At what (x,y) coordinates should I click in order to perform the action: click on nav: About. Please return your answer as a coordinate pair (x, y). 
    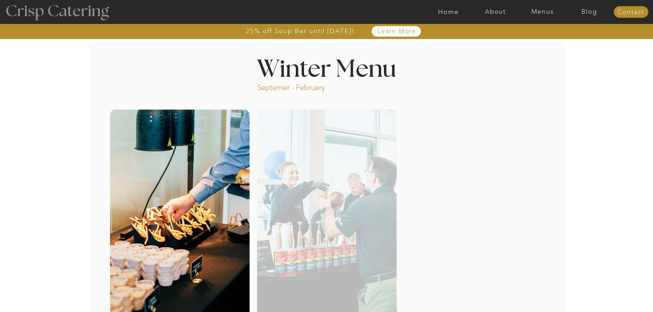
    Looking at the image, I should click on (495, 12).